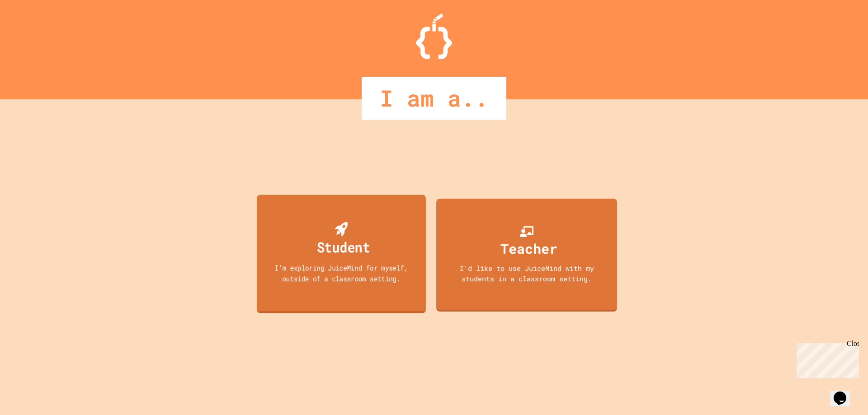  What do you see at coordinates (341, 273) in the screenshot?
I see `div: I'm exploring JuiceMind for myself, outside of a classroom setting.` at bounding box center [341, 273].